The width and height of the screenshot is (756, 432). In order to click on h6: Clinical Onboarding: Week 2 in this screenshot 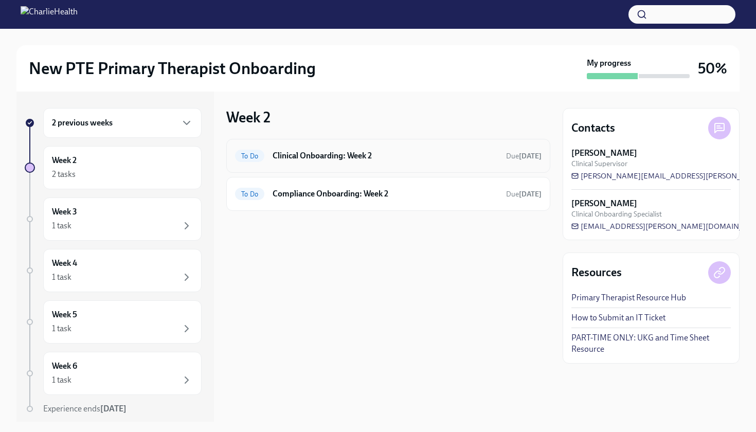, I will do `click(385, 156)`.